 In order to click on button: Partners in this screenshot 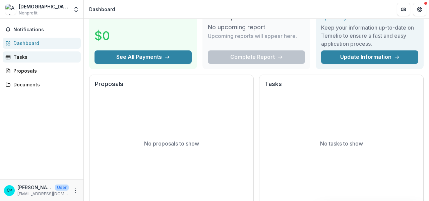, I will do `click(404, 9)`.